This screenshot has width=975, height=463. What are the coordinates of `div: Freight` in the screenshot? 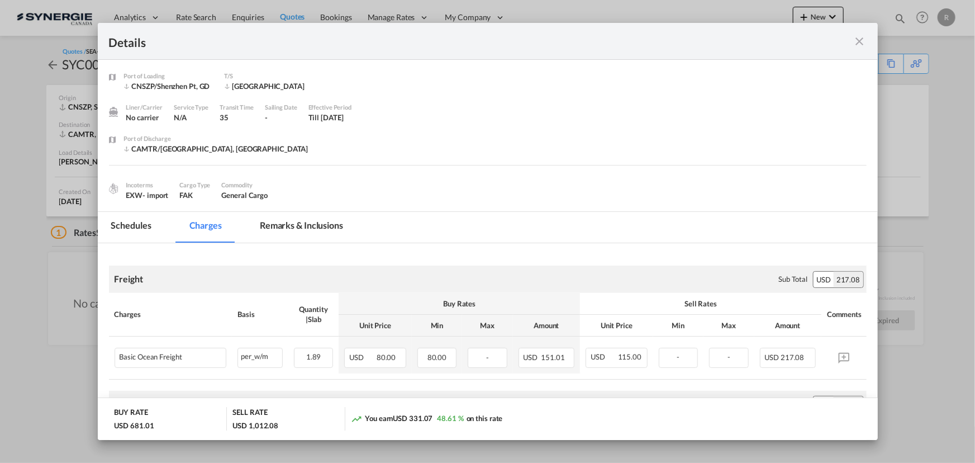 It's located at (129, 279).